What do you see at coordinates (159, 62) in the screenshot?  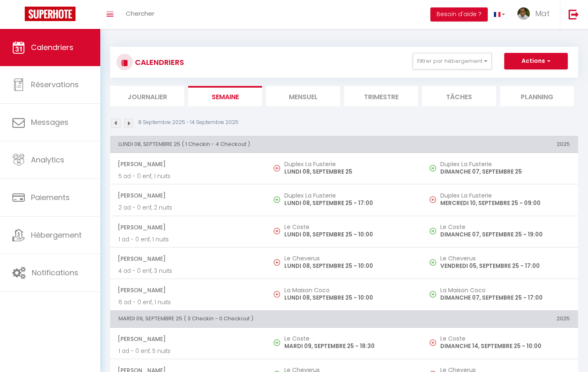 I see `h3: CALENDRIERS` at bounding box center [159, 62].